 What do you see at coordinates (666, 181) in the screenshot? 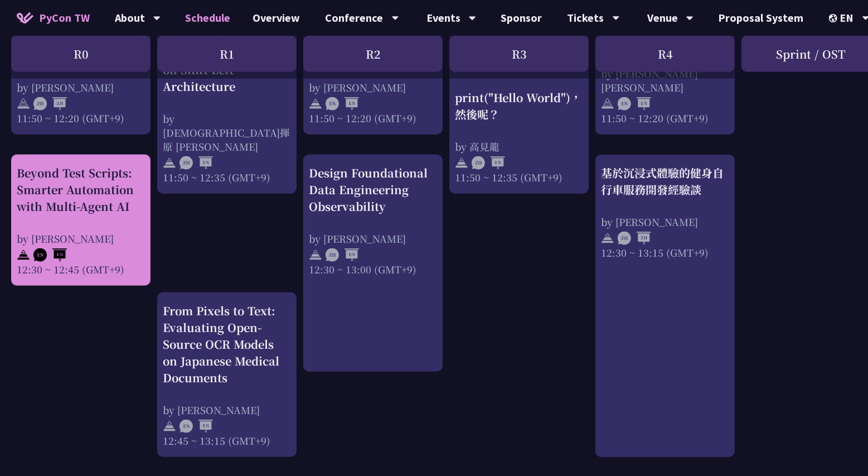
I see `div: 基於沉浸式體驗的健身自行車服務開發經驗談` at bounding box center [666, 181].